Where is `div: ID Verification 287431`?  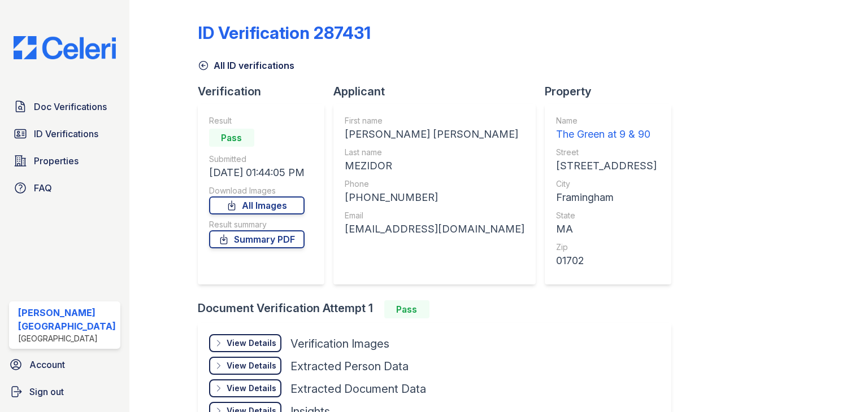 div: ID Verification 287431 is located at coordinates (284, 33).